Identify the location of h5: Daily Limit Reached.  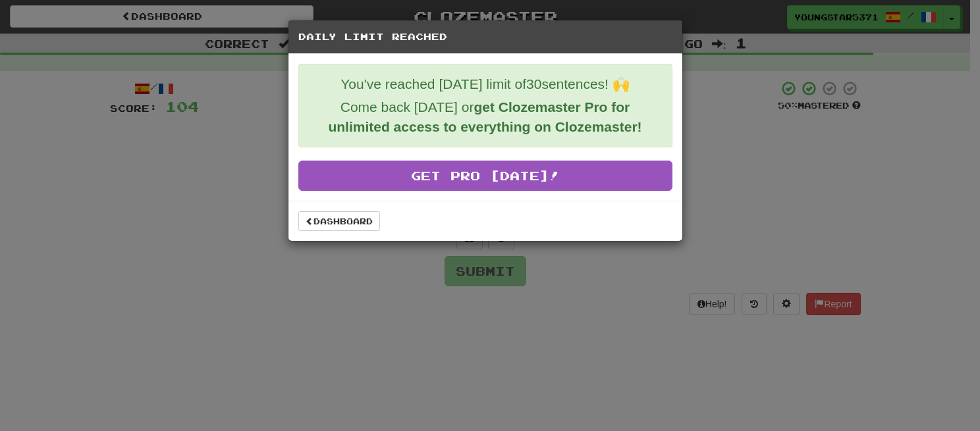
(485, 37).